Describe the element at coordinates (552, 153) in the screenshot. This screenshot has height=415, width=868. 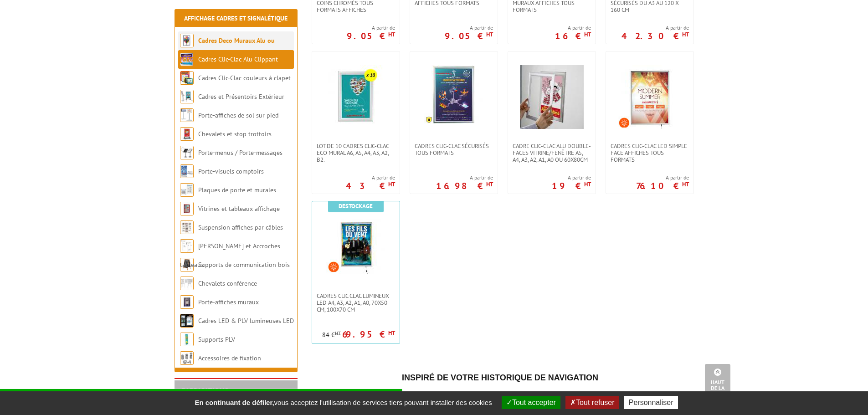
I see `span: Cadre clic-clac alu double-faces Vitrine/fenêtre A5, A4, A3, A2, A1, A0 ou 60x80cm` at that location.